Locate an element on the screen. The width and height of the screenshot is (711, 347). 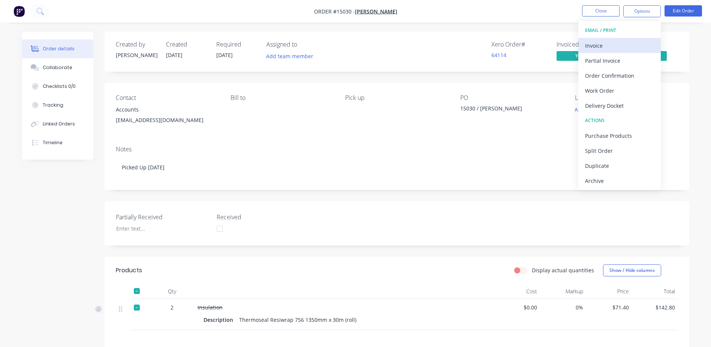
button: Duplicate is located at coordinates (620, 165).